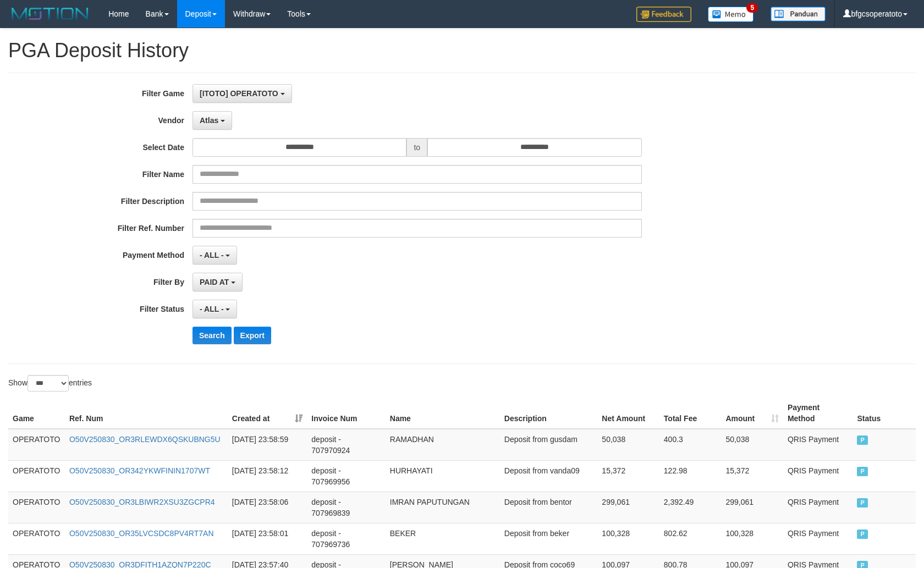  Describe the element at coordinates (47, 383) in the screenshot. I see `select: Showentries` at that location.